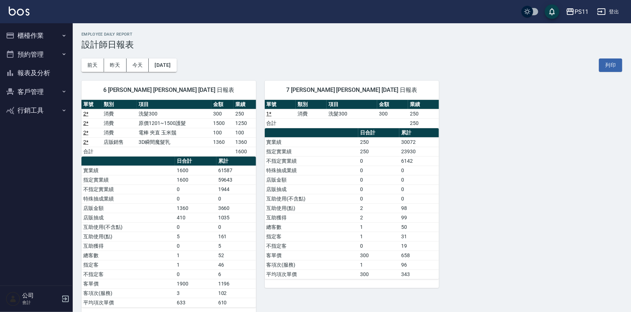 The width and height of the screenshot is (631, 312). Describe the element at coordinates (36, 36) in the screenshot. I see `button: 櫃檯作業` at that location.